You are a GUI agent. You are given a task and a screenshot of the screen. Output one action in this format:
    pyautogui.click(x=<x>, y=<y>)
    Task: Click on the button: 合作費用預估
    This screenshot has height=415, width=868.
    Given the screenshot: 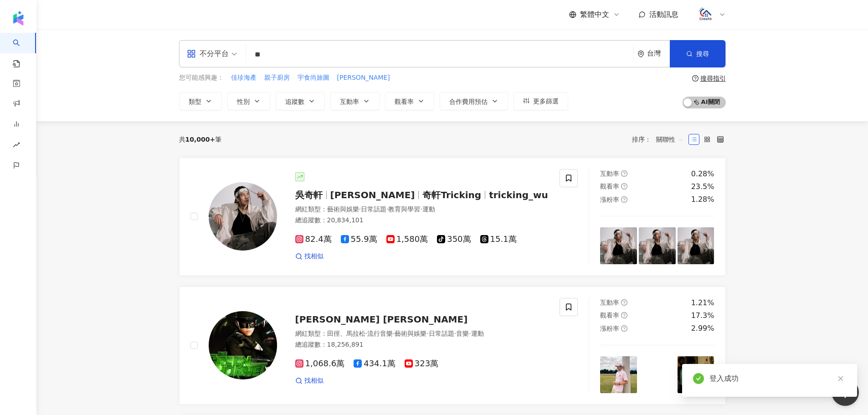 What is the action you would take?
    pyautogui.click(x=474, y=101)
    